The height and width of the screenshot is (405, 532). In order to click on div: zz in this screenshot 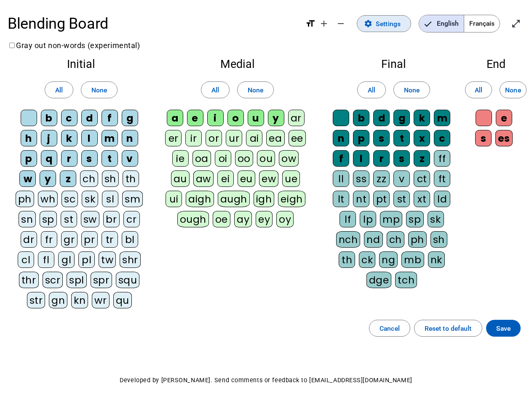, I will do `click(381, 178)`.